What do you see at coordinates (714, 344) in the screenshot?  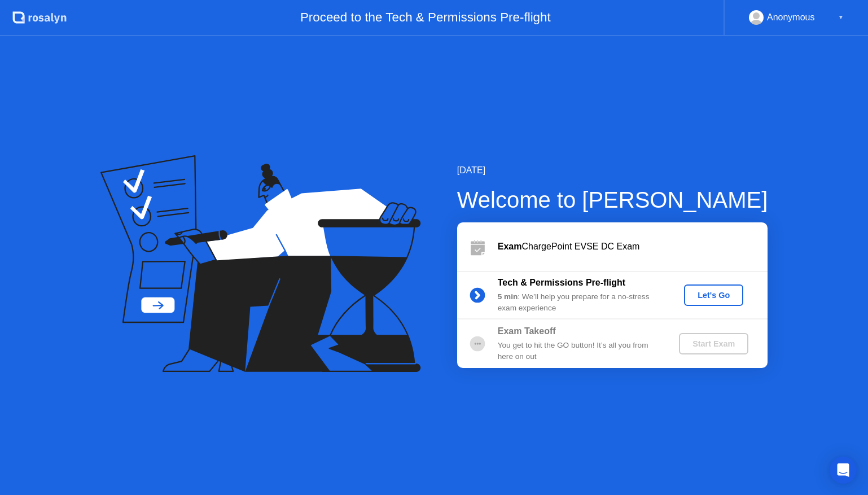 I see `div: Start Exam` at bounding box center [714, 344].